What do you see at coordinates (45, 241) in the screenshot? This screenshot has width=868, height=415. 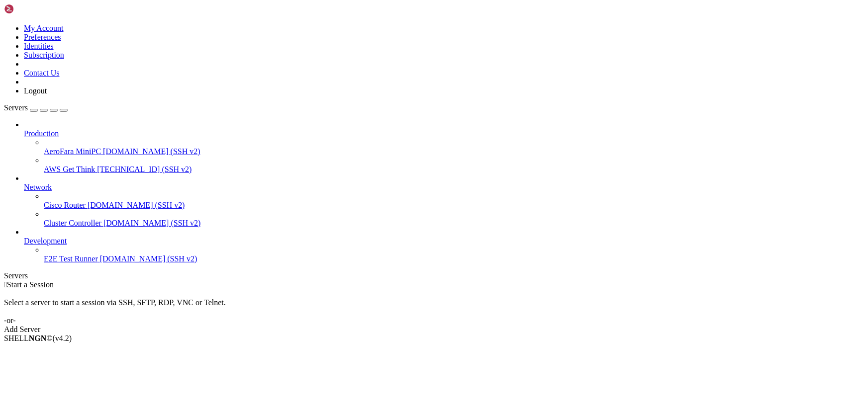 I see `span: Development` at bounding box center [45, 241].